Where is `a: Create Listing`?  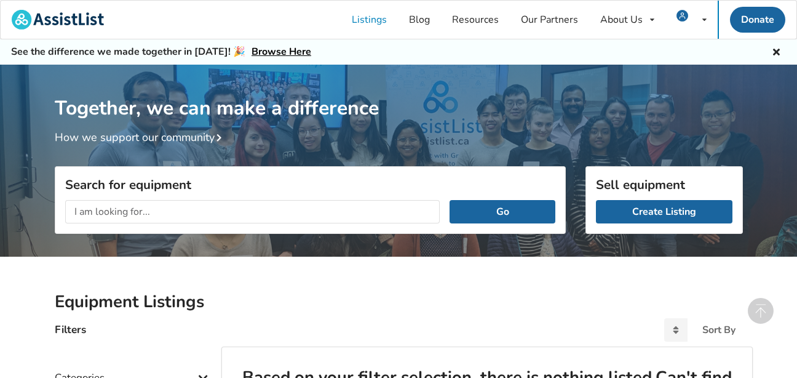 a: Create Listing is located at coordinates (664, 212).